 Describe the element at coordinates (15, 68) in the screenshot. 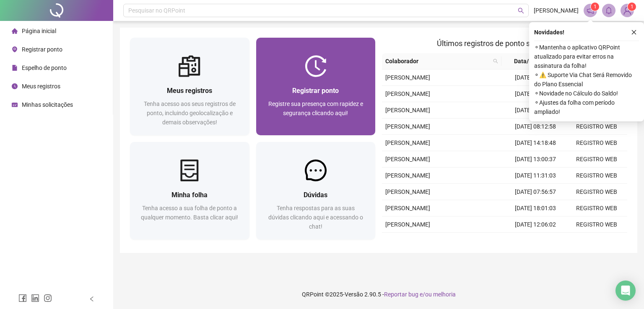

I see `span: file` at that location.